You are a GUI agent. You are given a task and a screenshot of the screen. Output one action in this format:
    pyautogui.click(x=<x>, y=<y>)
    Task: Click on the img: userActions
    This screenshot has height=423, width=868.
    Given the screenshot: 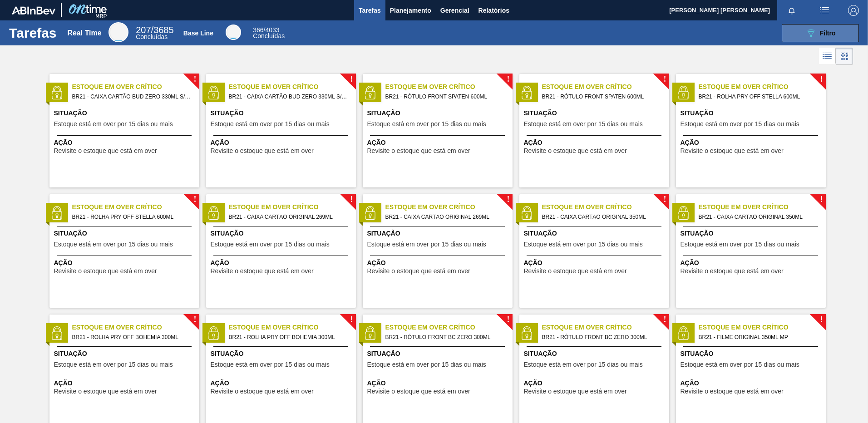 What is the action you would take?
    pyautogui.click(x=824, y=11)
    